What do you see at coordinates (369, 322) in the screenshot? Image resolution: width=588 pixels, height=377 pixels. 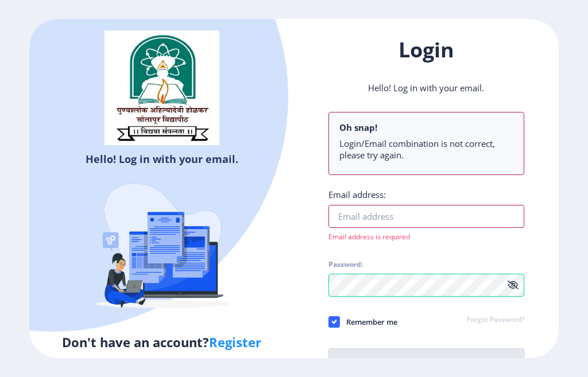 I see `span: Remember me` at bounding box center [369, 322].